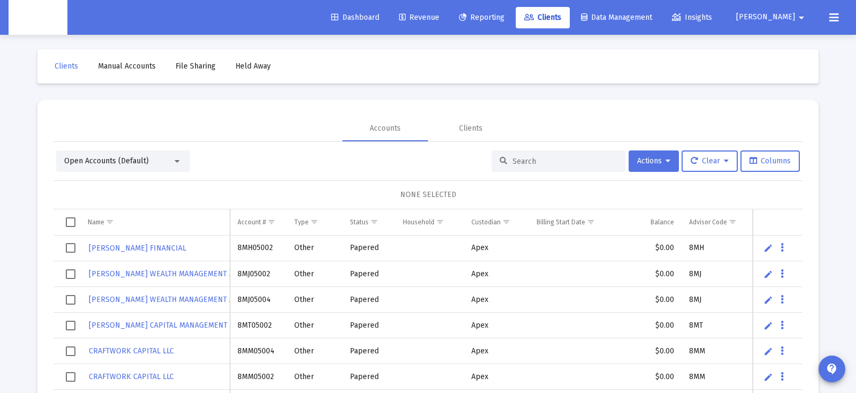  I want to click on div: Name, so click(96, 222).